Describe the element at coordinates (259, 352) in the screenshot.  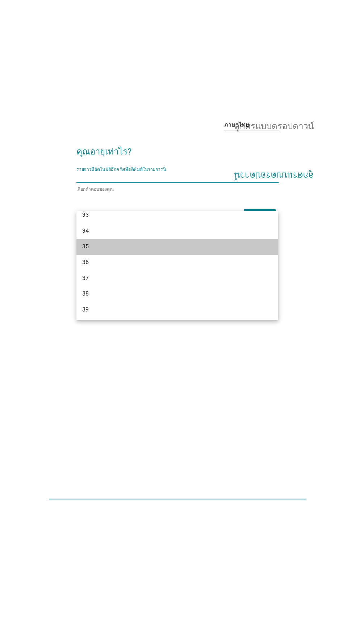
I see `button: ต่อไป` at that location.